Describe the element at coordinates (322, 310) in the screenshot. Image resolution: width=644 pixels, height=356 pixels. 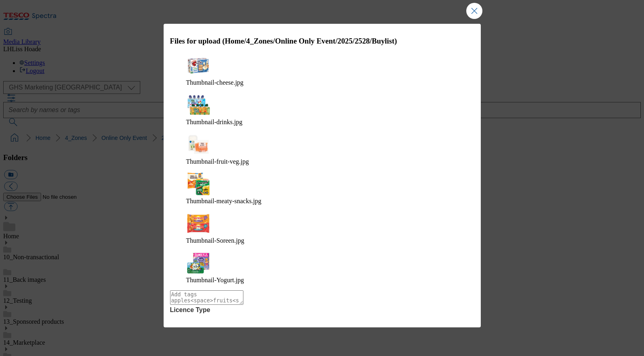
I see `label: Licence Type` at that location.